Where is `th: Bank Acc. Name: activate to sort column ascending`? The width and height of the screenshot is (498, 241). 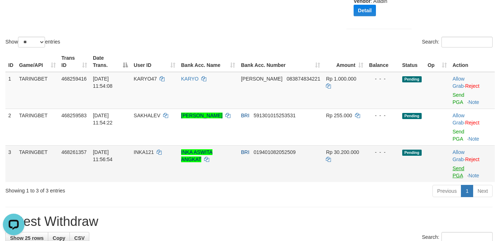 th: Bank Acc. Name: activate to sort column ascending is located at coordinates (208, 62).